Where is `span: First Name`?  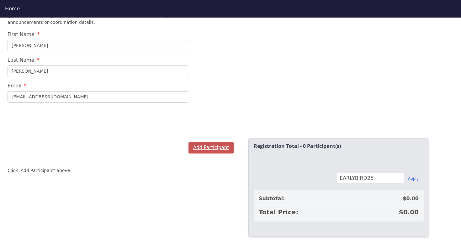
span: First Name is located at coordinates (21, 34).